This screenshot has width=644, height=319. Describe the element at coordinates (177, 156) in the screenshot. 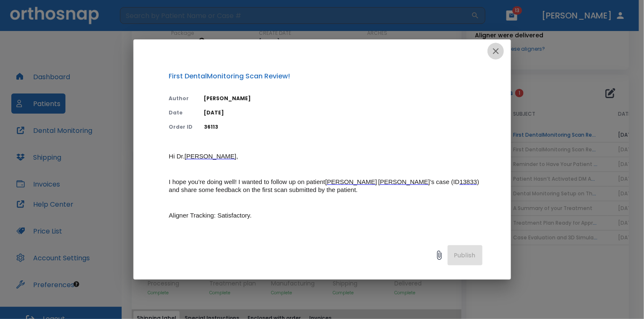

I see `span: Hi Dr.` at that location.